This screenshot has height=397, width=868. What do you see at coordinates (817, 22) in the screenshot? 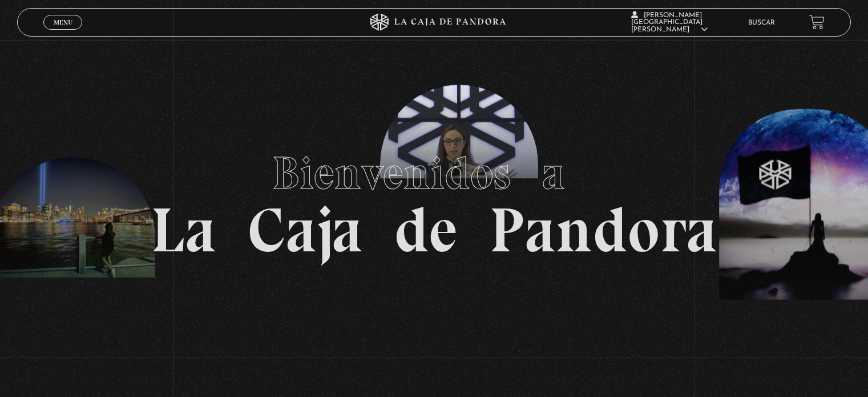
I see `a: View your shopping cart` at bounding box center [817, 22].